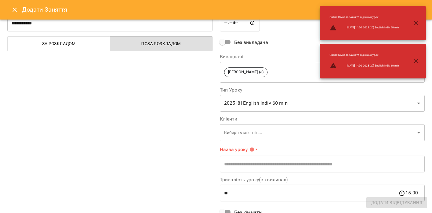  I want to click on button: За розкладом, so click(59, 44).